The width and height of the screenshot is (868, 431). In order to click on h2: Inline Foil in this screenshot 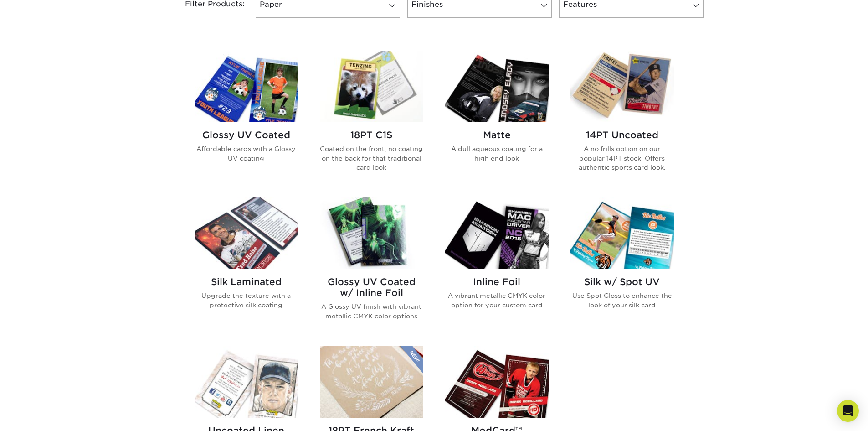, I will do `click(496, 281)`.